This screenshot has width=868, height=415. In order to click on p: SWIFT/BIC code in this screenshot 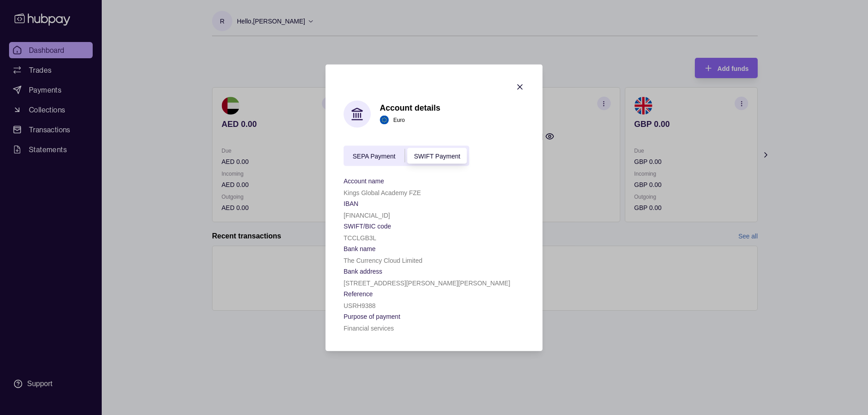, I will do `click(367, 226)`.